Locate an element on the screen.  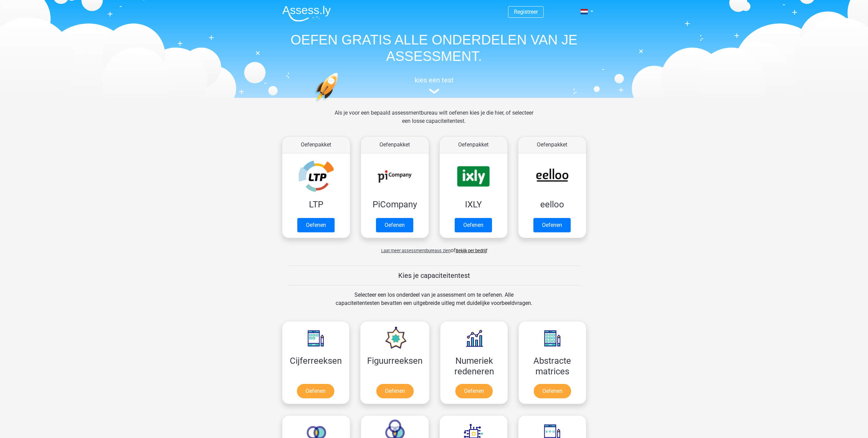
img: Assessly is located at coordinates (307, 13).